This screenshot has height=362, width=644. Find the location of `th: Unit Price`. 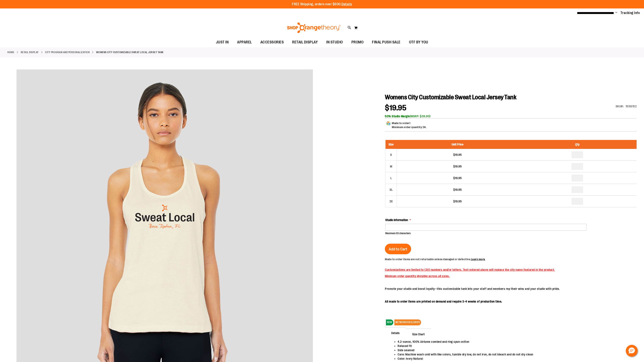

th: Unit Price is located at coordinates (458, 144).